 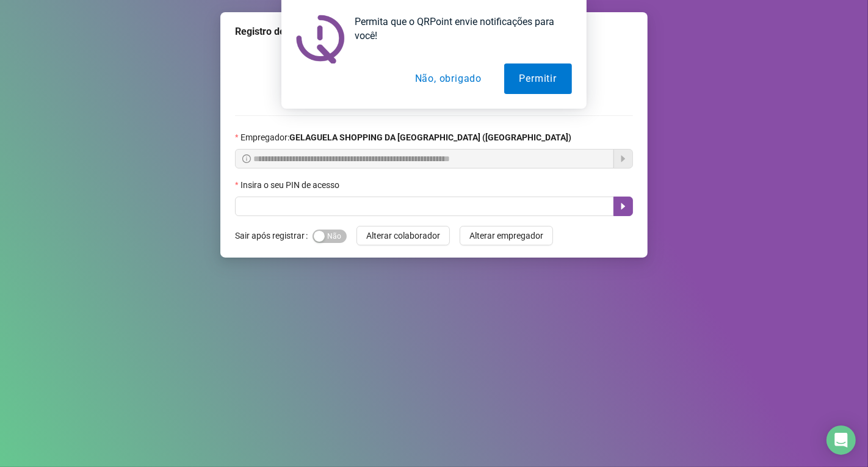 What do you see at coordinates (623, 206) in the screenshot?
I see `span: caret-right` at bounding box center [623, 206].